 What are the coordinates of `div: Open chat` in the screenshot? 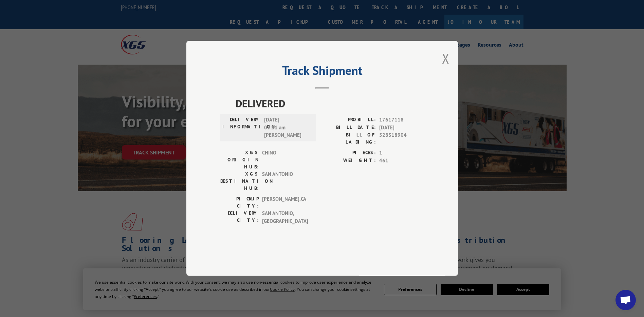 It's located at (626, 300).